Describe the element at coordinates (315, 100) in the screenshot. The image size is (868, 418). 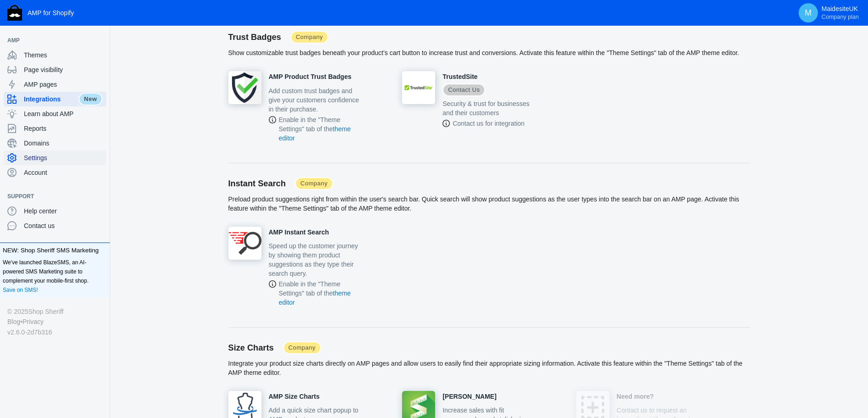
I see `p: Add custom trust badges and give your customers confidence in their purchase.` at that location.